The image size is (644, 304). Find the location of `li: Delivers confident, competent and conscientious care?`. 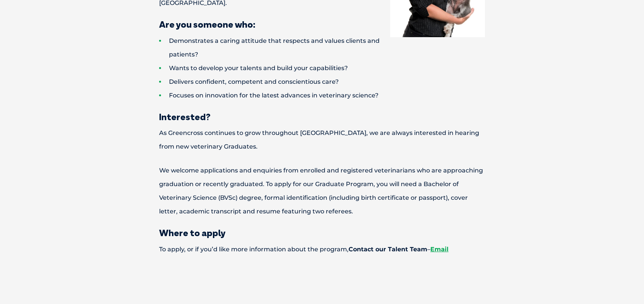

li: Delivers confident, competent and conscientious care? is located at coordinates (335, 82).